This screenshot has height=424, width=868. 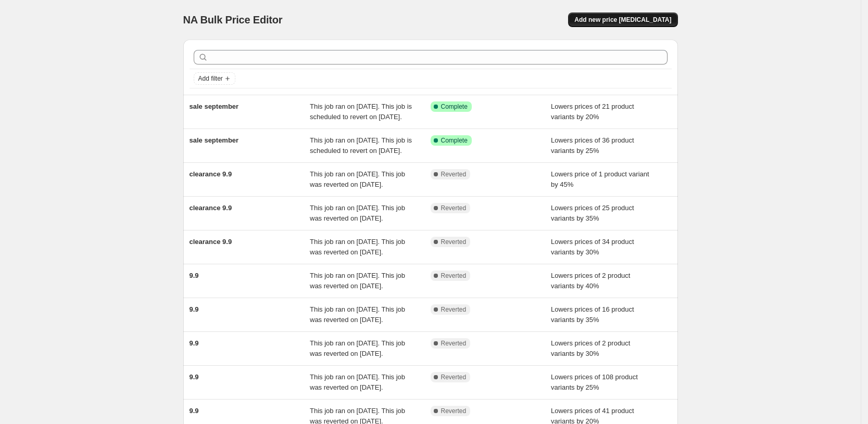 I want to click on span: Lowers prices of 2 product variants by 40%, so click(x=591, y=280).